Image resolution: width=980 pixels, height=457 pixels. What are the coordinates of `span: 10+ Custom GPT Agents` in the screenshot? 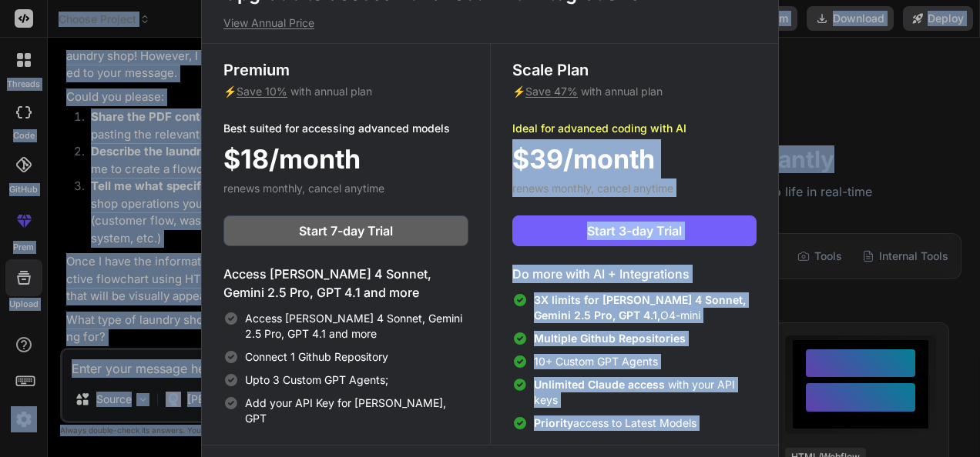 It's located at (596, 362).